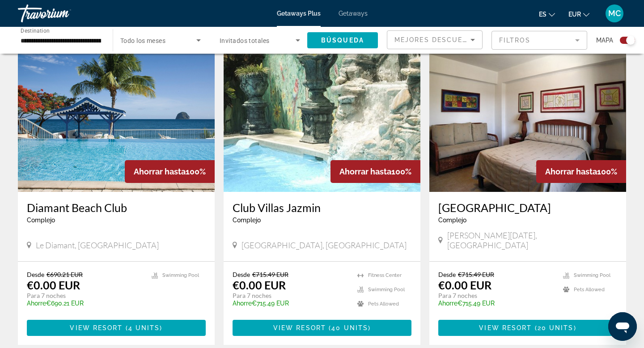  What do you see at coordinates (116, 328) in the screenshot?
I see `button: View Resort(4 units)` at bounding box center [116, 328].